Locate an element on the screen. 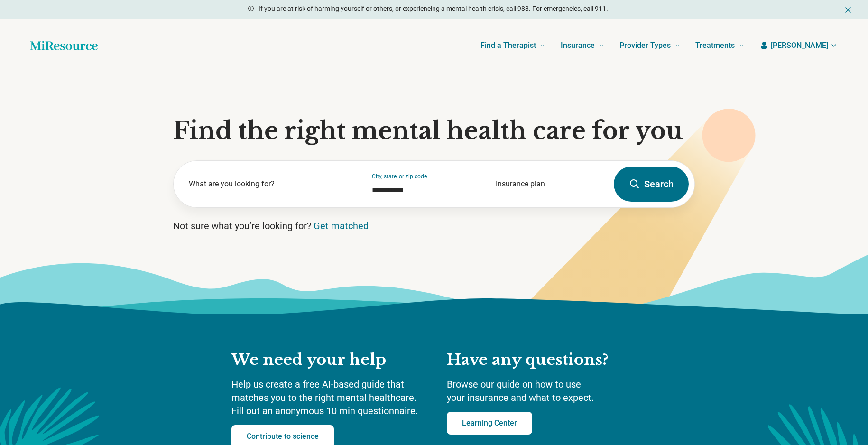  a: Get matched is located at coordinates (341, 226).